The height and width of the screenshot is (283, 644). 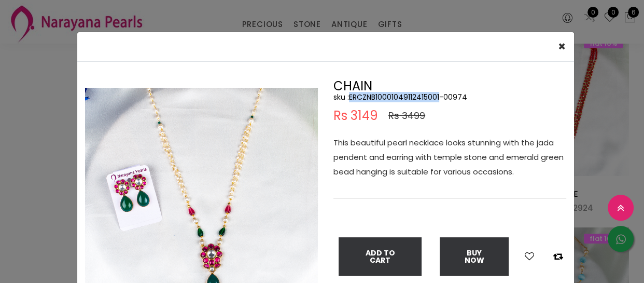 I want to click on p: This beautiful pearl necklace looks stunning with the jada pendent and earring with temple stone ..., so click(x=450, y=157).